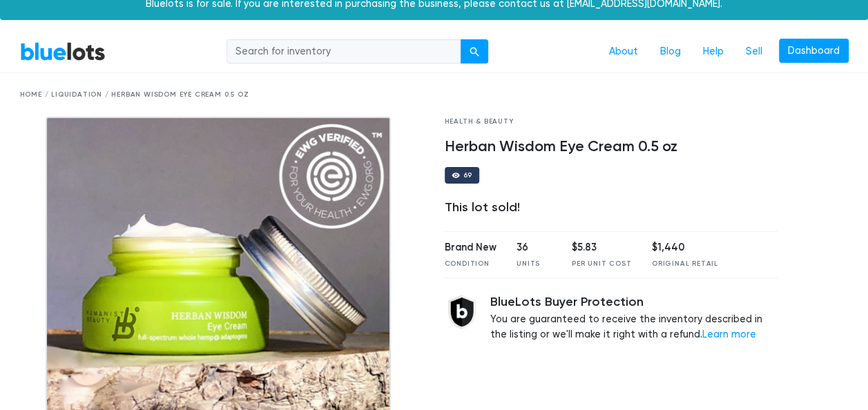 Image resolution: width=868 pixels, height=410 pixels. I want to click on a: Blog, so click(671, 51).